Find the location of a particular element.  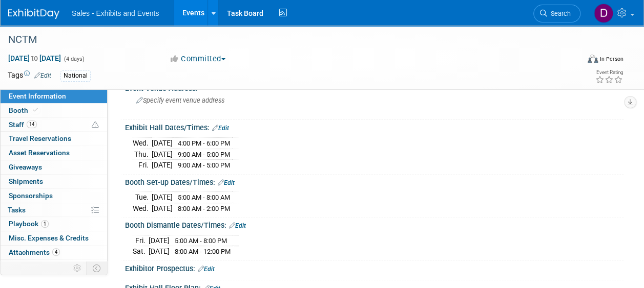

a: Staff14 is located at coordinates (54, 124).